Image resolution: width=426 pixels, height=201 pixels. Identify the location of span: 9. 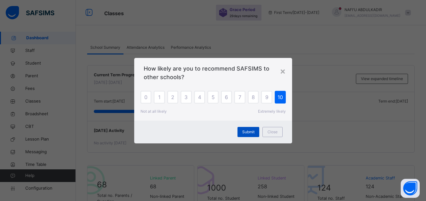
(267, 97).